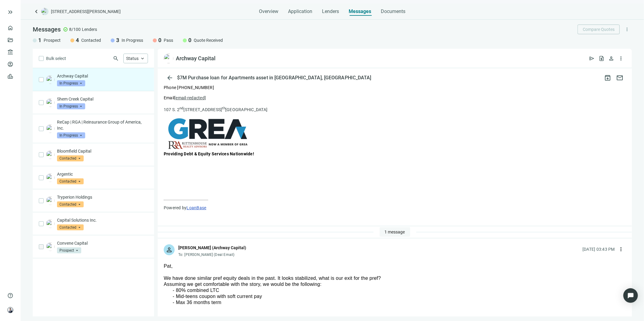 This screenshot has height=321, width=644. Describe the element at coordinates (142, 58) in the screenshot. I see `span: keyboard_arrow_up` at that location.